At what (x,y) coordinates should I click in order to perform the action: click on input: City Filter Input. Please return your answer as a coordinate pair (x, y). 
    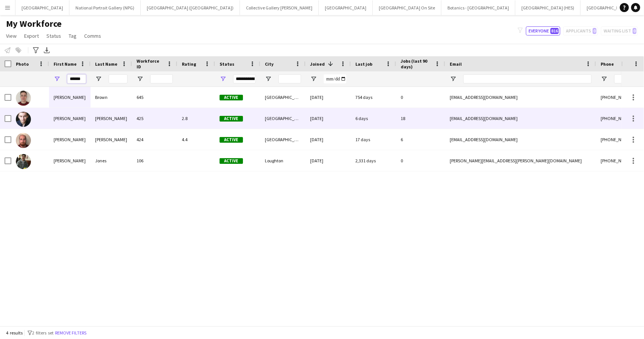
    Looking at the image, I should click on (290, 79).